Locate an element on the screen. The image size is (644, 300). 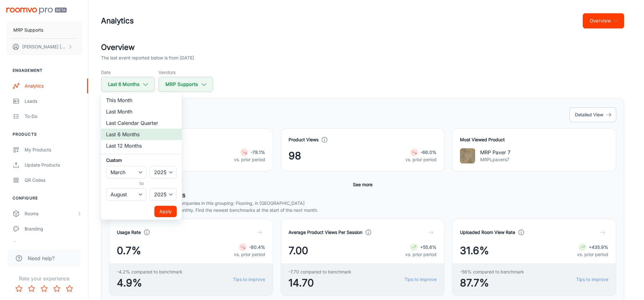
h6: Custom is located at coordinates (141, 160).